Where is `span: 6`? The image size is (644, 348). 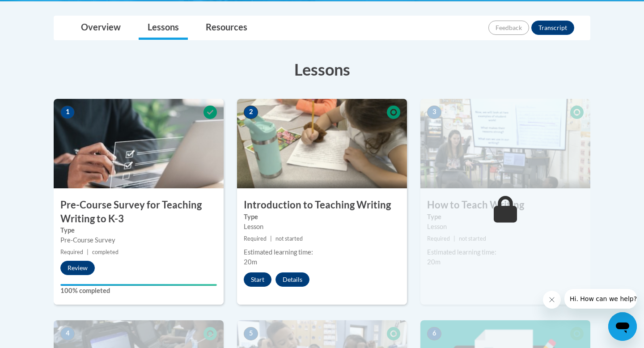 span: 6 is located at coordinates (434, 334).